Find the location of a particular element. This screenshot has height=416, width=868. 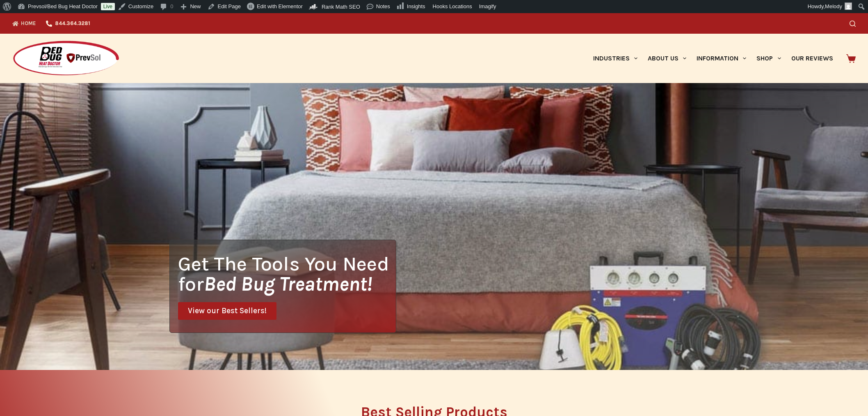

a: About Us is located at coordinates (666, 58).